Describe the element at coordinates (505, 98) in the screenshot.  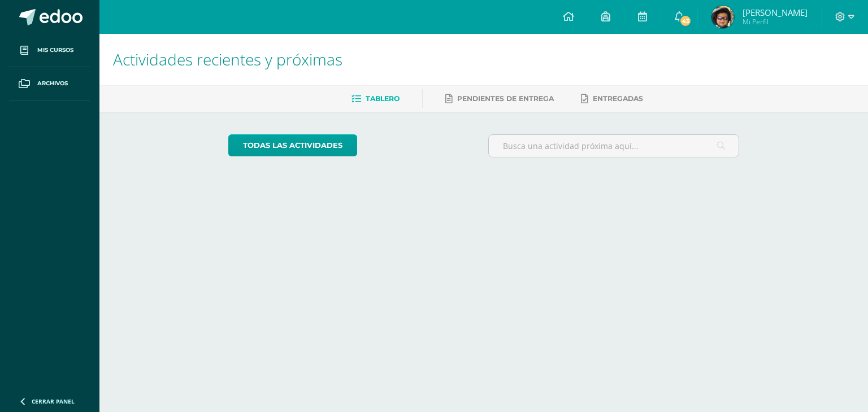
I see `span: Pendientes de entrega` at that location.